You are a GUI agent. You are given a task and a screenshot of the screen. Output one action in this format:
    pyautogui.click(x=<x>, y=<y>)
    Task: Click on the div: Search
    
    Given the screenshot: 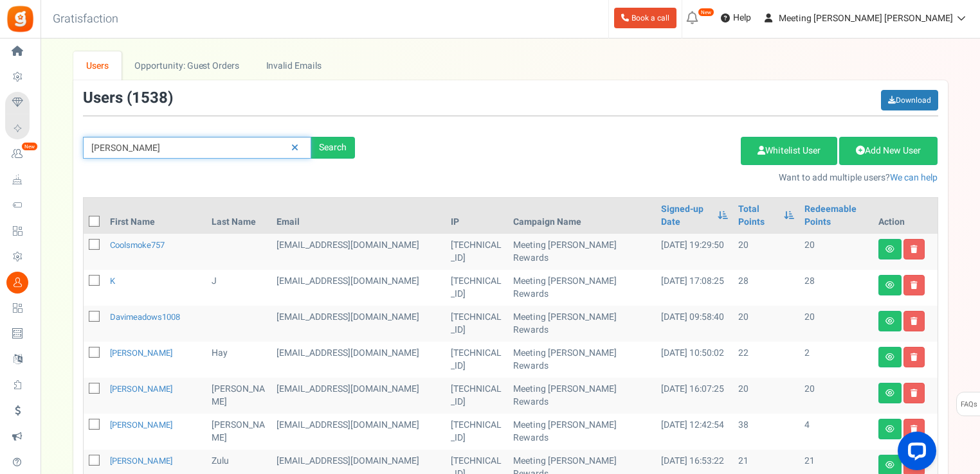 What is the action you would take?
    pyautogui.click(x=333, y=148)
    